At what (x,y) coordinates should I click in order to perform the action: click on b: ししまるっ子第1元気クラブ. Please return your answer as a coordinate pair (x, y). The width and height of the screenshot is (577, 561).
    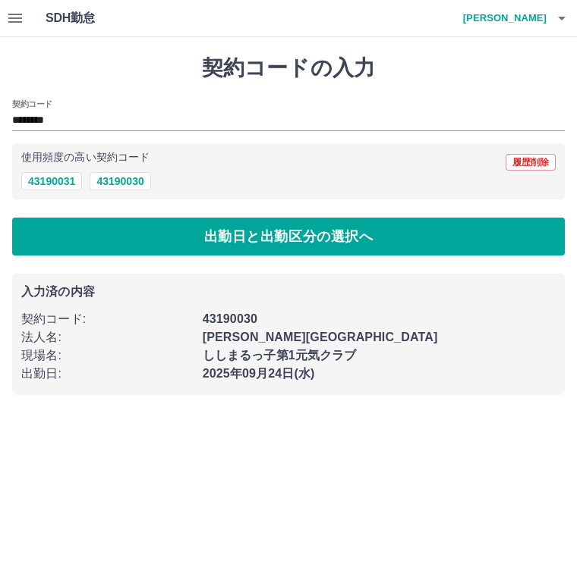
    Looking at the image, I should click on (279, 355).